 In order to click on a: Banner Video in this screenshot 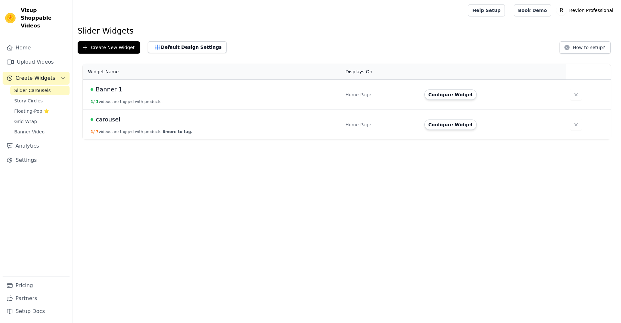, I will do `click(40, 132)`.